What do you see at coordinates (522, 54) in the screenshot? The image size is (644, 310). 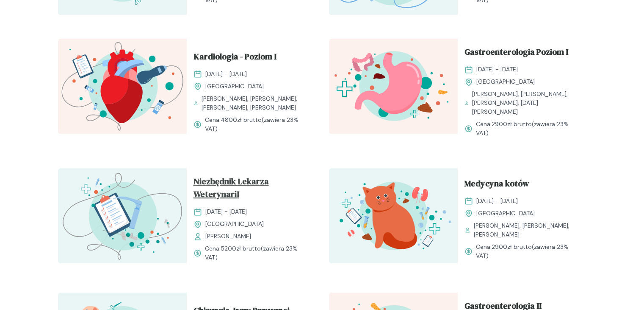 I see `a: Gastroenterologia Poziom I` at bounding box center [522, 54].